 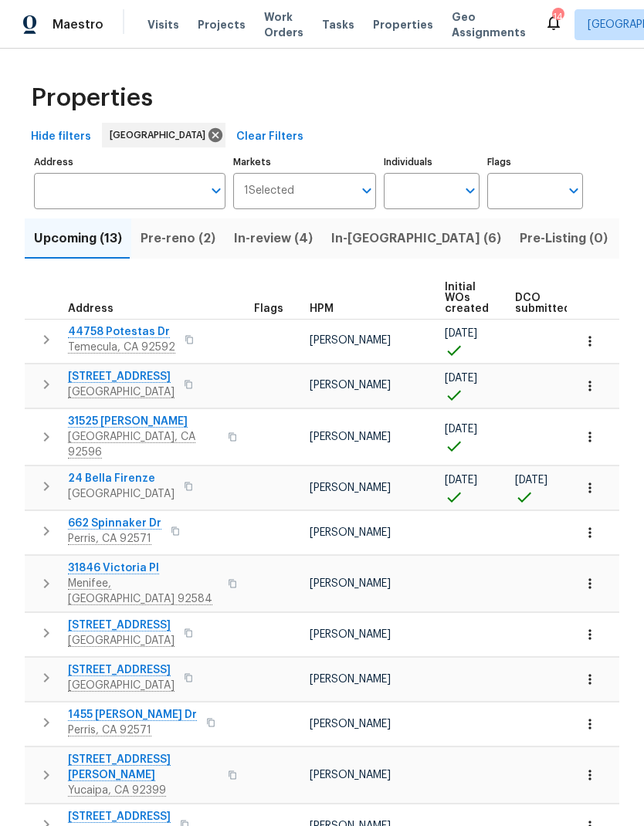 What do you see at coordinates (432, 162) in the screenshot?
I see `label: Individuals` at bounding box center [432, 162].